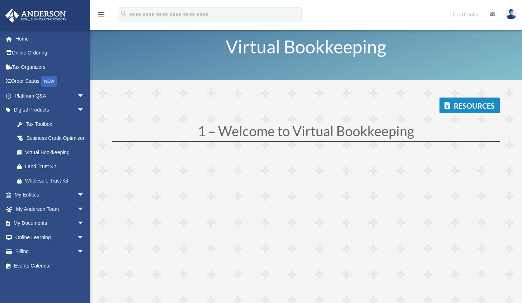 The height and width of the screenshot is (303, 522). What do you see at coordinates (50, 39) in the screenshot?
I see `a: Home` at bounding box center [50, 39].